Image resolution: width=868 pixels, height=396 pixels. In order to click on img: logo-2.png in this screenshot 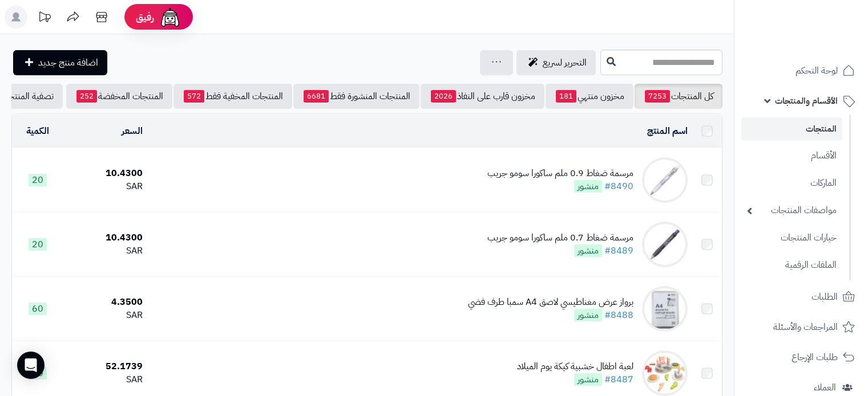, I will do `click(824, 37)`.